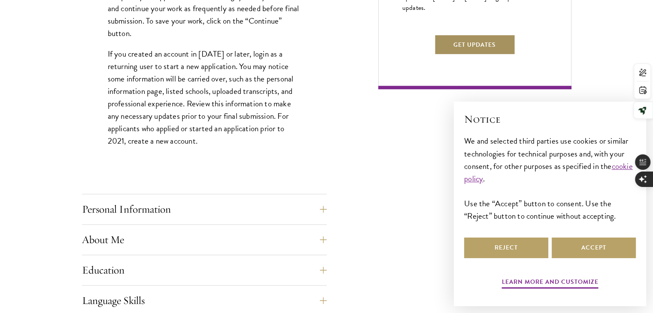 The height and width of the screenshot is (313, 653). I want to click on button: Reject, so click(506, 248).